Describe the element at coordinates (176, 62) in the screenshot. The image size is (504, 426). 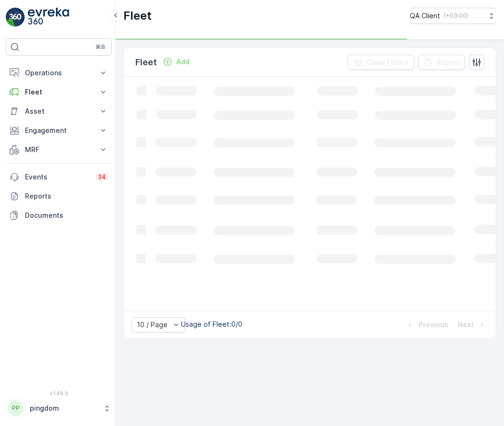
I see `button: Add` at that location.